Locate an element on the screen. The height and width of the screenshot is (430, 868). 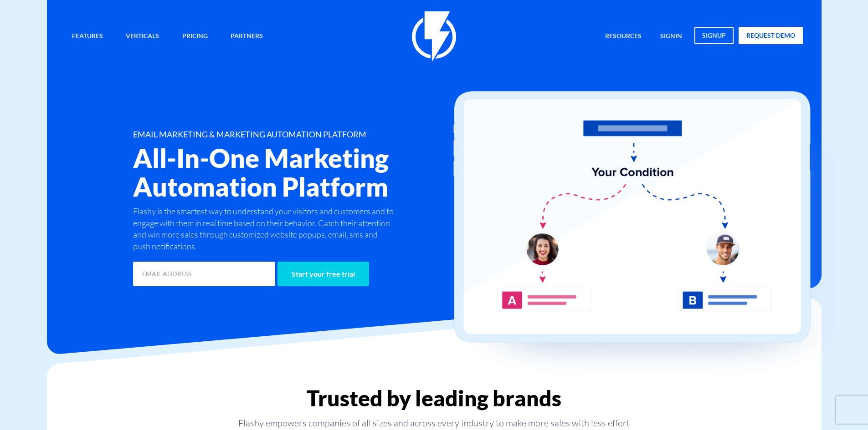
input: EMAIL ADDRESS is located at coordinates (204, 274).